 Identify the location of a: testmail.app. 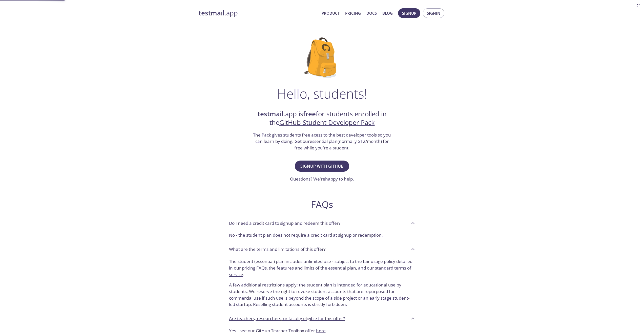
(258, 13).